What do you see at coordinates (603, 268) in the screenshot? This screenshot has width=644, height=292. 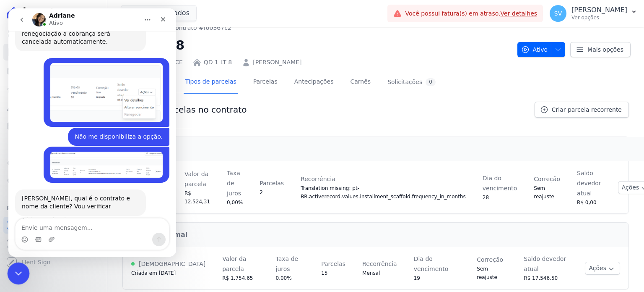 I see `button: Ações` at bounding box center [603, 268].